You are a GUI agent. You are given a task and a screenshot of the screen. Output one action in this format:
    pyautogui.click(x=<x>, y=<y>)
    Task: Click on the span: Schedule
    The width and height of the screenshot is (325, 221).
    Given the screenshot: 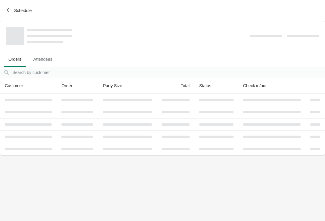 What is the action you would take?
    pyautogui.click(x=23, y=11)
    